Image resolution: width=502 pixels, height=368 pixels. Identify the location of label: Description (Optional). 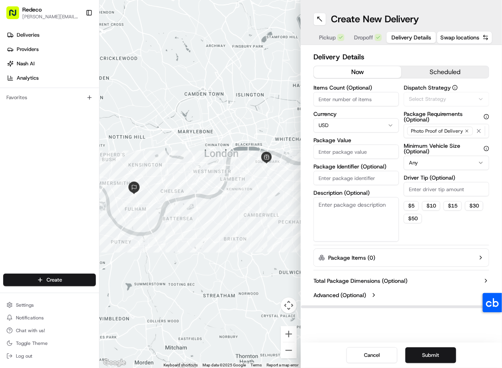
(356, 193).